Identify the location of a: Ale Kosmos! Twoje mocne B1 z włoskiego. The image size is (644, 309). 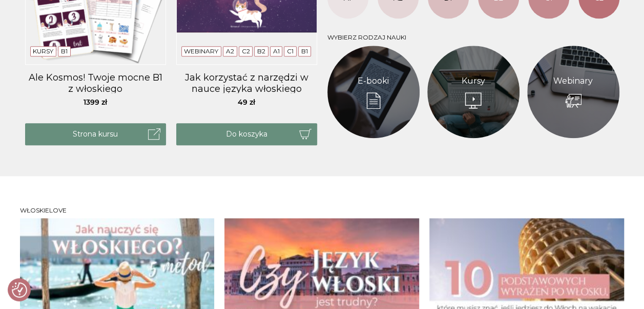
(95, 83).